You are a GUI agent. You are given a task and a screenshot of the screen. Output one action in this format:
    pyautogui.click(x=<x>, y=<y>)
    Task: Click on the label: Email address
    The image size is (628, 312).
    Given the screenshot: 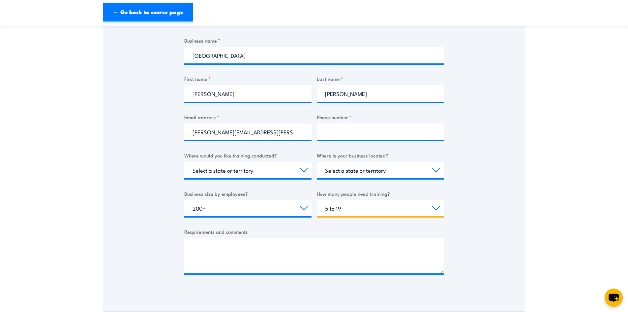 What is the action you would take?
    pyautogui.click(x=248, y=117)
    